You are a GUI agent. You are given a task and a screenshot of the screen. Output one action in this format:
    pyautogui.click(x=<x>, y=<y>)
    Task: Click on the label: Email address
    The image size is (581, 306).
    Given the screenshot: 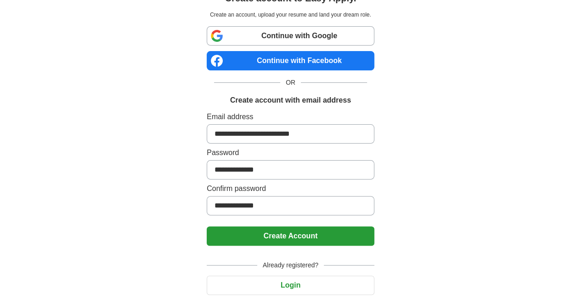 What is the action you would take?
    pyautogui.click(x=291, y=117)
    